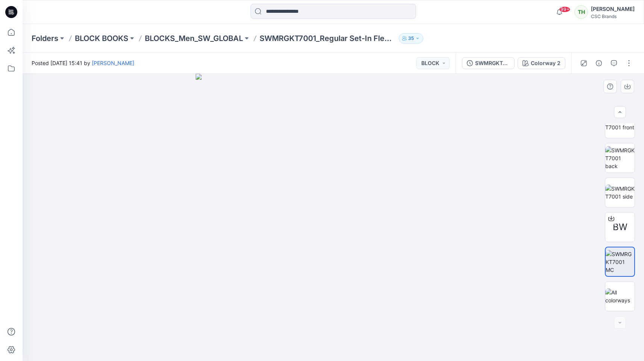  I want to click on button: Colorway 2, so click(541, 63).